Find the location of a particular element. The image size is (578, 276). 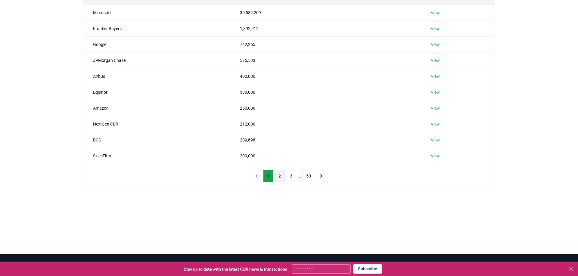

td: 330,000 is located at coordinates (325, 92).